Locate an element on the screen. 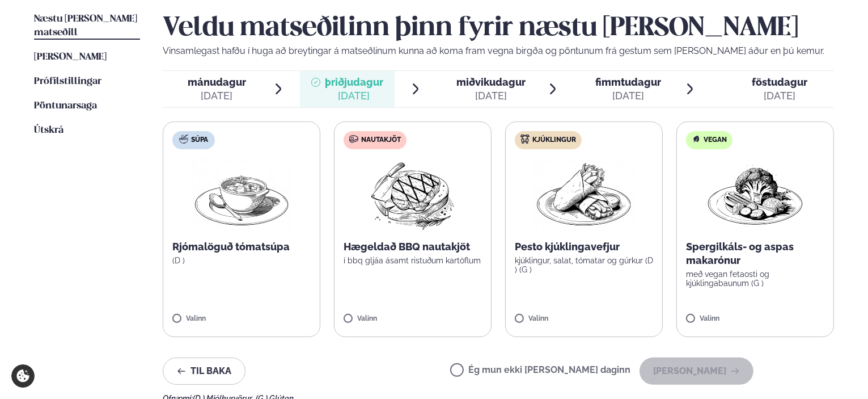 This screenshot has height=399, width=868. span: Pöntunarsaga is located at coordinates (65, 106).